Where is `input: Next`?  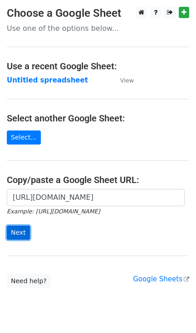 input: Next is located at coordinates (18, 233).